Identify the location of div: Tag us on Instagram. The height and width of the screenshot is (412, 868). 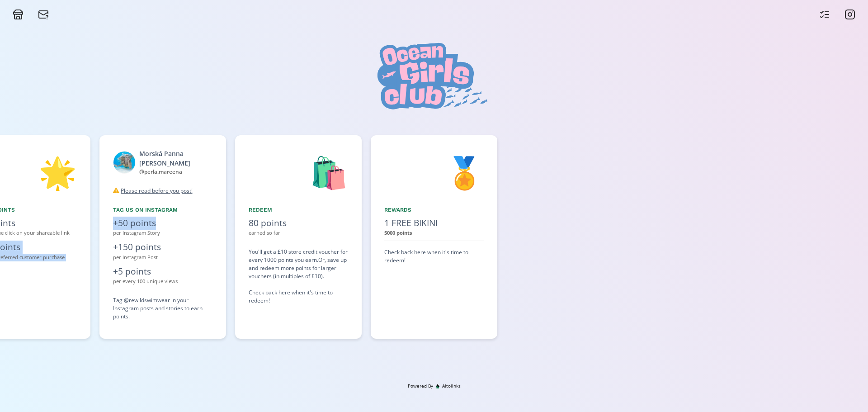
(163, 210).